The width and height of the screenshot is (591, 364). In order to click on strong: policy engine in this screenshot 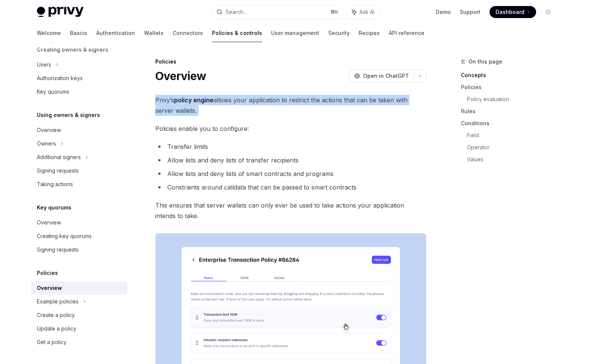, I will do `click(194, 100)`.